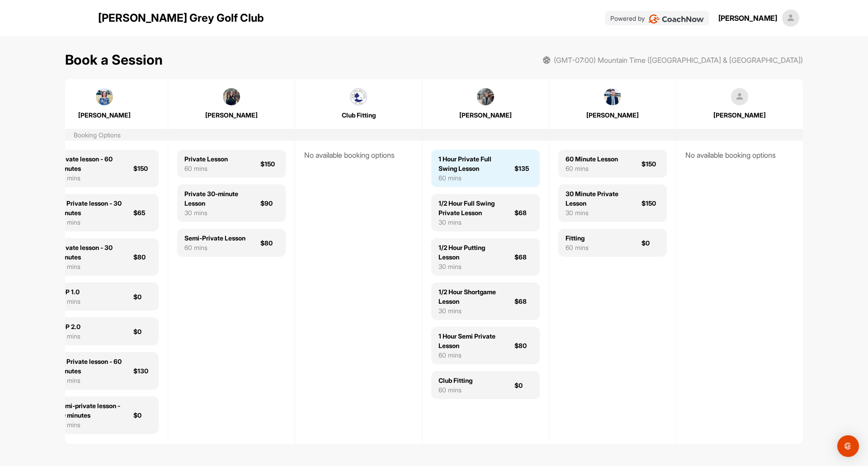  Describe the element at coordinates (90, 410) in the screenshot. I see `div: Semi-private lesson - 60 minutes` at that location.